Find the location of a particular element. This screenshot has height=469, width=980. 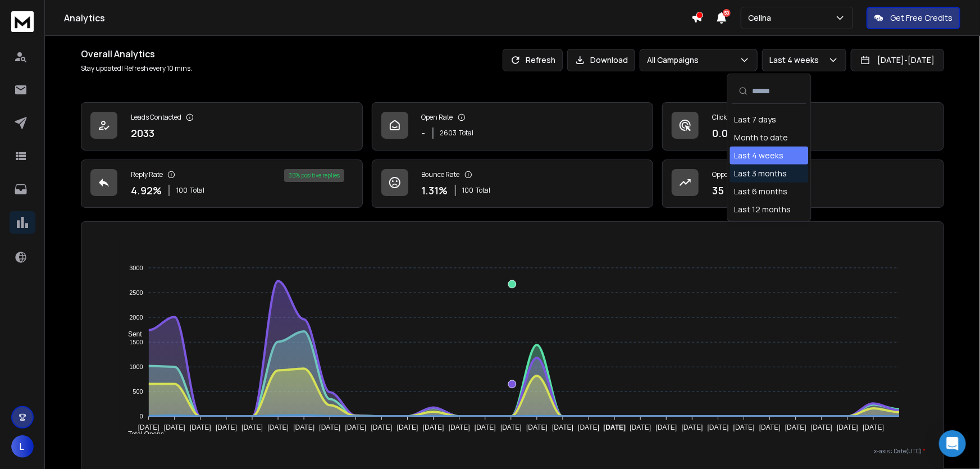

p: x-axis : Date(UTC) is located at coordinates (512, 451).